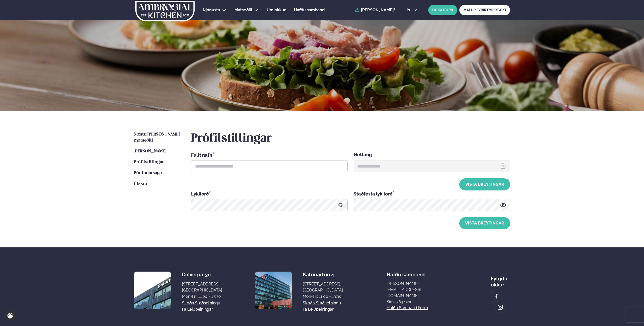  Describe the element at coordinates (269, 194) in the screenshot. I see `div: Lykilorð` at that location.